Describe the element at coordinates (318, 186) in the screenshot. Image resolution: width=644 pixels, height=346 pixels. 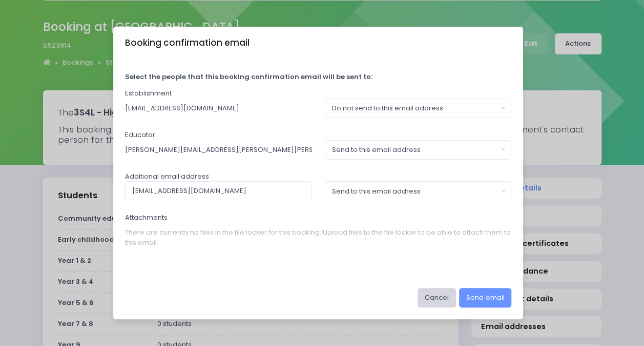
I see `div: Additional email address` at that location.